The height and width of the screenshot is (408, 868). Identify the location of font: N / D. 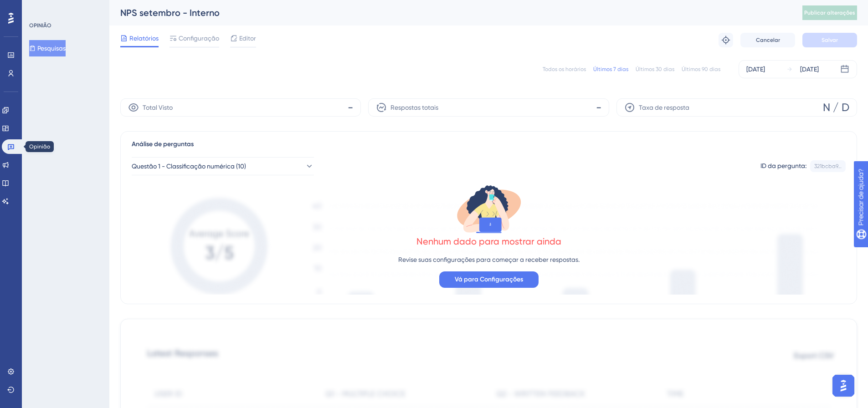
(836, 107).